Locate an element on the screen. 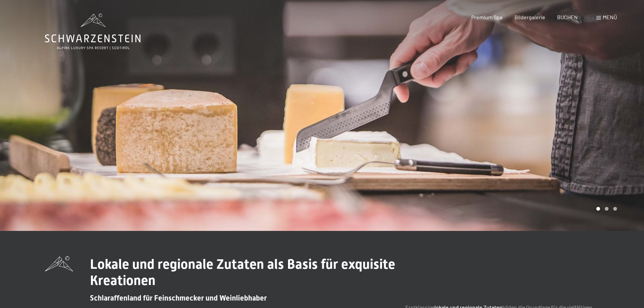 The image size is (644, 308). span: Menü is located at coordinates (610, 17).